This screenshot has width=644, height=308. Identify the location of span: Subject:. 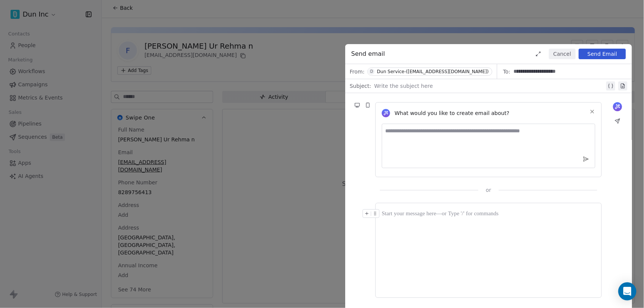
(360, 87).